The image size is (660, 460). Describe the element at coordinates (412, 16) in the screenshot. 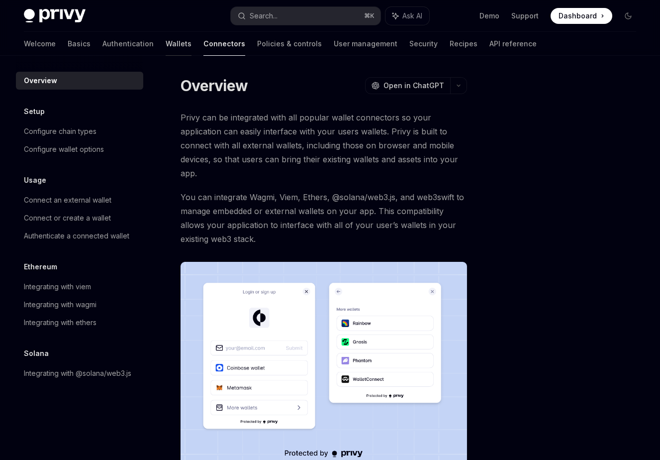

I see `span: Ask AI` at that location.